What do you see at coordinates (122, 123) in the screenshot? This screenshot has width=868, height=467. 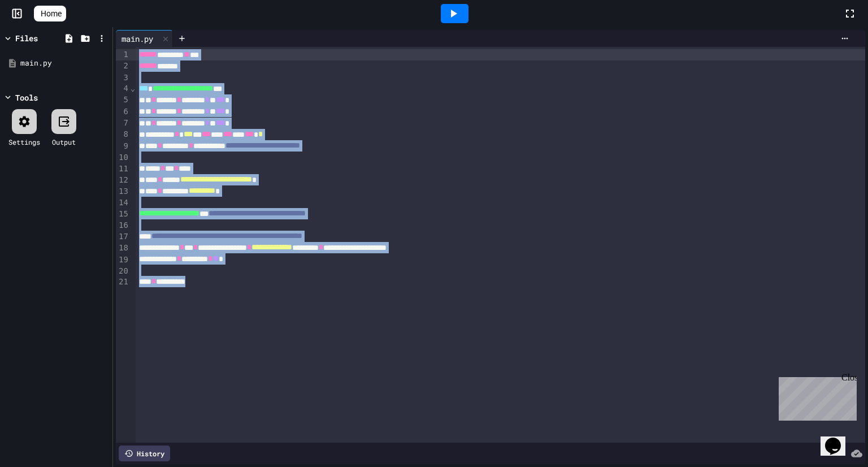 I see `div: 7` at bounding box center [122, 123].